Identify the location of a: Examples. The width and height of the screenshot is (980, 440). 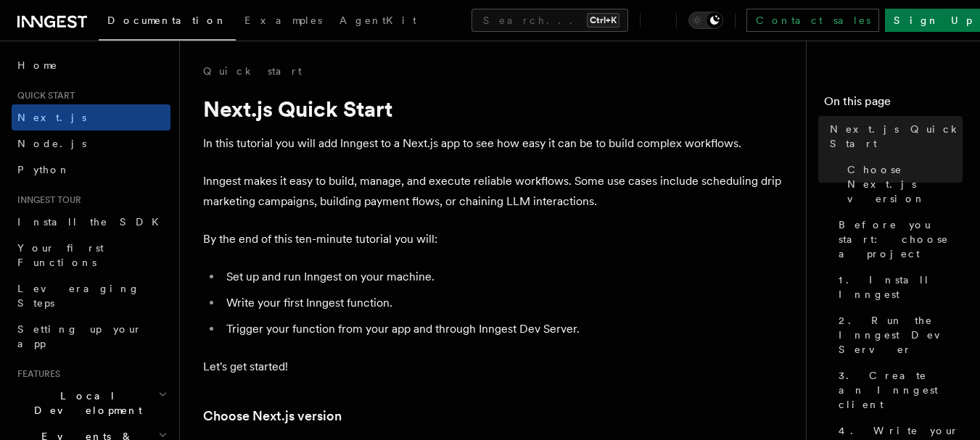
(283, 21).